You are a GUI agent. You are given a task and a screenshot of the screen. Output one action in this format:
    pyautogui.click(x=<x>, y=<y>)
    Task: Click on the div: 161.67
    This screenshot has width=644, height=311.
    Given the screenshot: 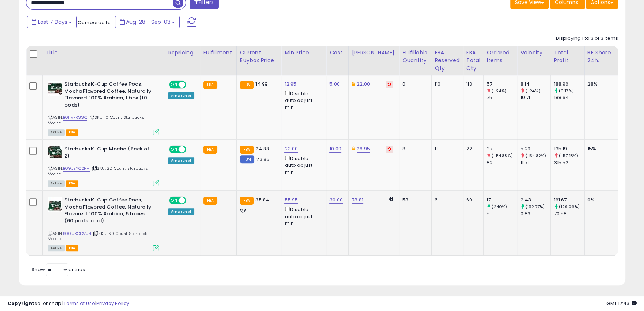 What is the action you would take?
    pyautogui.click(x=569, y=200)
    